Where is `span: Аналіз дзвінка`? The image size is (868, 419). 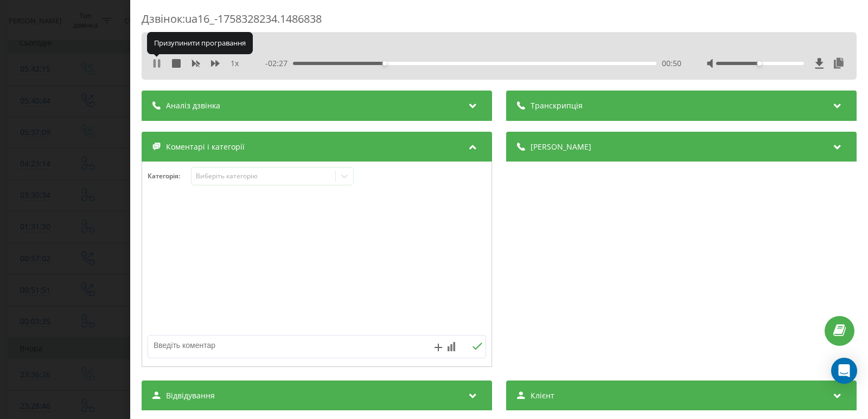 span: Аналіз дзвінка is located at coordinates (193, 106).